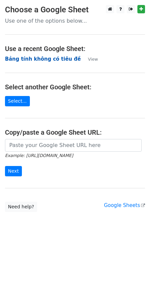 The image size is (150, 296). I want to click on small: View, so click(93, 59).